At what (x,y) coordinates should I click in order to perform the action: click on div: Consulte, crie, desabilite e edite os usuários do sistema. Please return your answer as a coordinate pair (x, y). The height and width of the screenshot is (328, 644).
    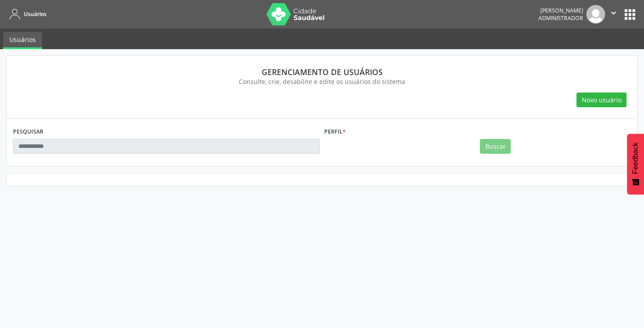
    Looking at the image, I should click on (322, 81).